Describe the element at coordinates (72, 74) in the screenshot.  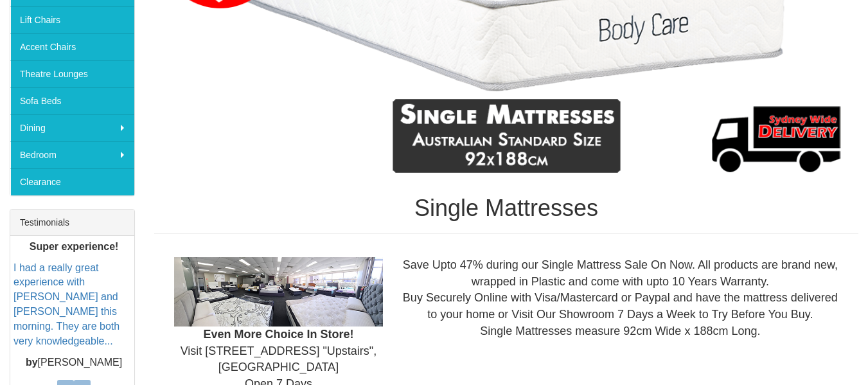
I see `a: Theatre Lounges` at that location.